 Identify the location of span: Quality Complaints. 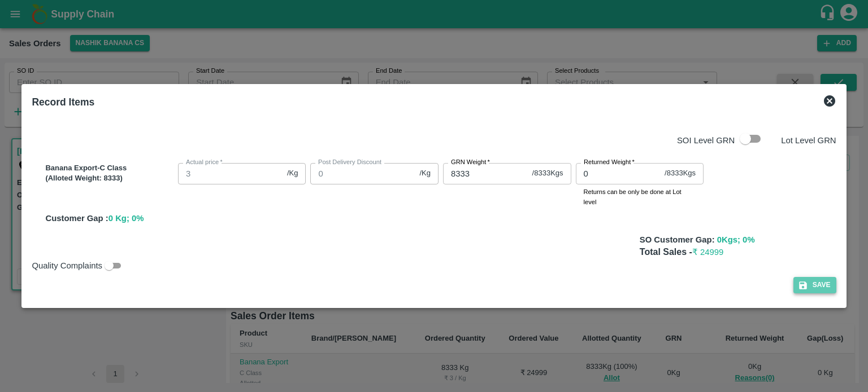
(66, 266).